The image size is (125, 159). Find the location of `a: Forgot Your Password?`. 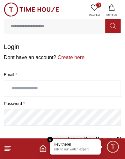

a: Forgot Your Password? is located at coordinates (95, 139).